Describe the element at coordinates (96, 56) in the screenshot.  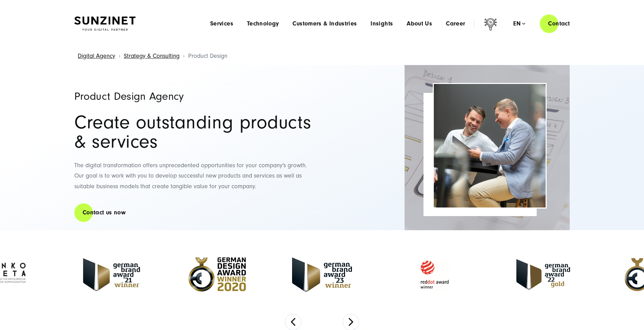
I see `a: Digital Agency` at that location.